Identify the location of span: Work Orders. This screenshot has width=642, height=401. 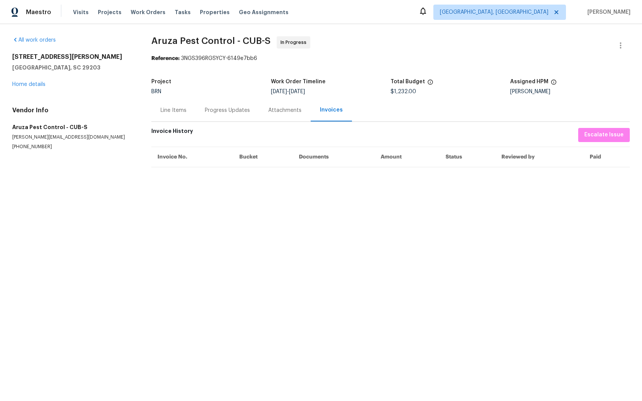
(148, 12).